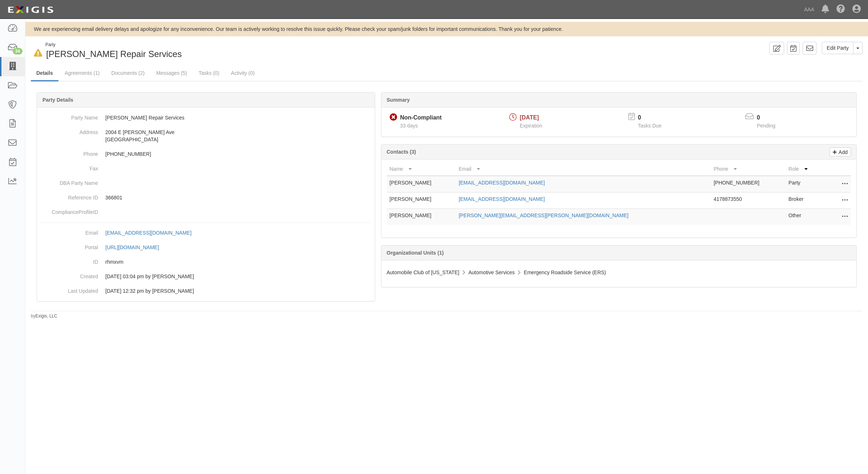  Describe the element at coordinates (69, 152) in the screenshot. I see `dt: Phone` at that location.